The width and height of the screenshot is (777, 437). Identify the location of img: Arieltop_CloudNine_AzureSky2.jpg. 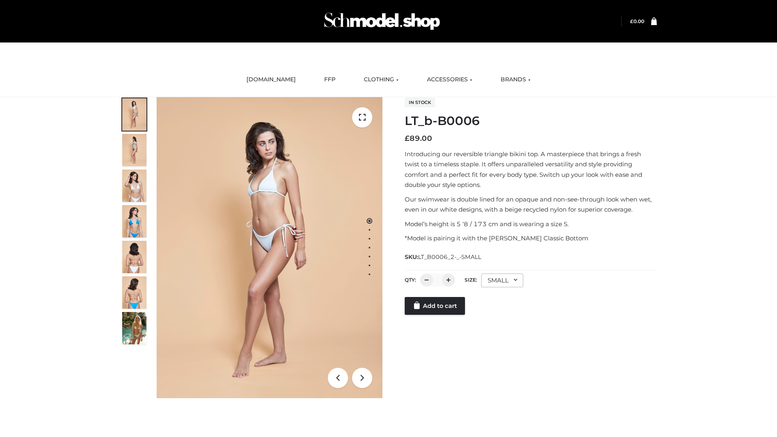
(134, 328).